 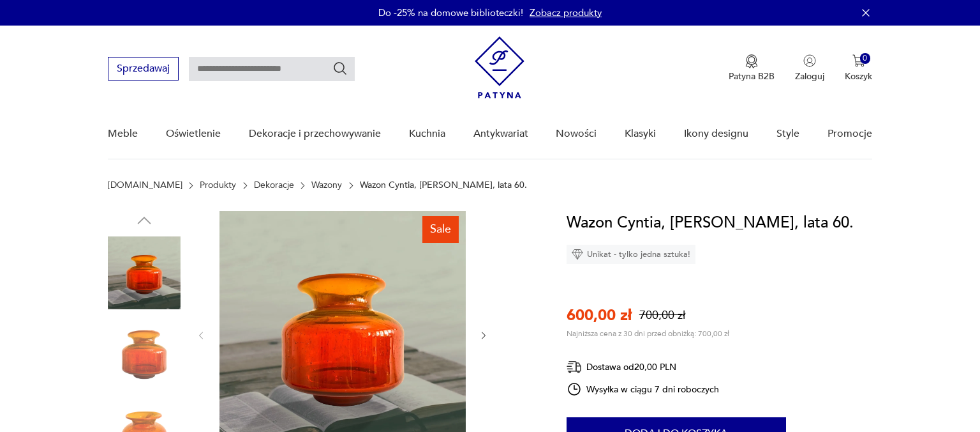 I want to click on button: Szukaj, so click(x=340, y=68).